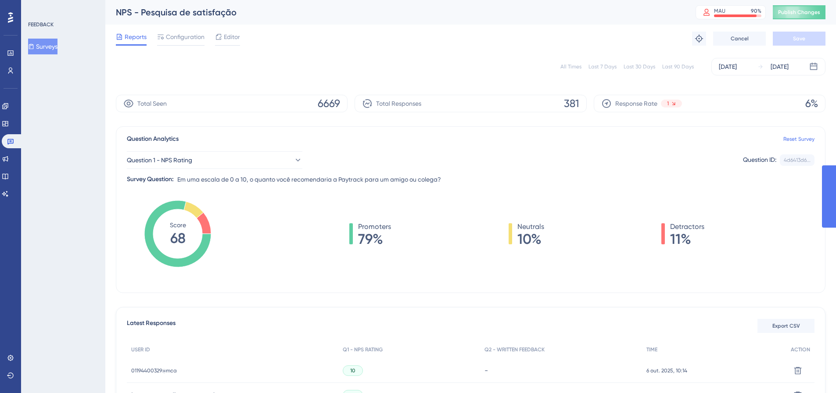 The width and height of the screenshot is (836, 393). I want to click on span: Q2 - WRITTEN FEEDBACK, so click(514, 350).